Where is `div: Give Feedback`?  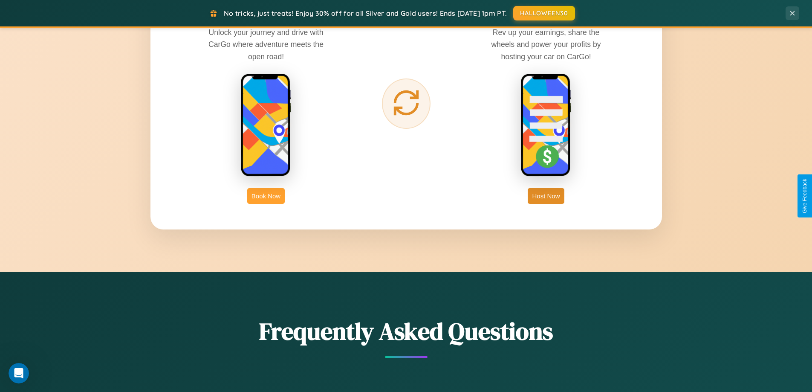
div: Give Feedback is located at coordinates (805, 196).